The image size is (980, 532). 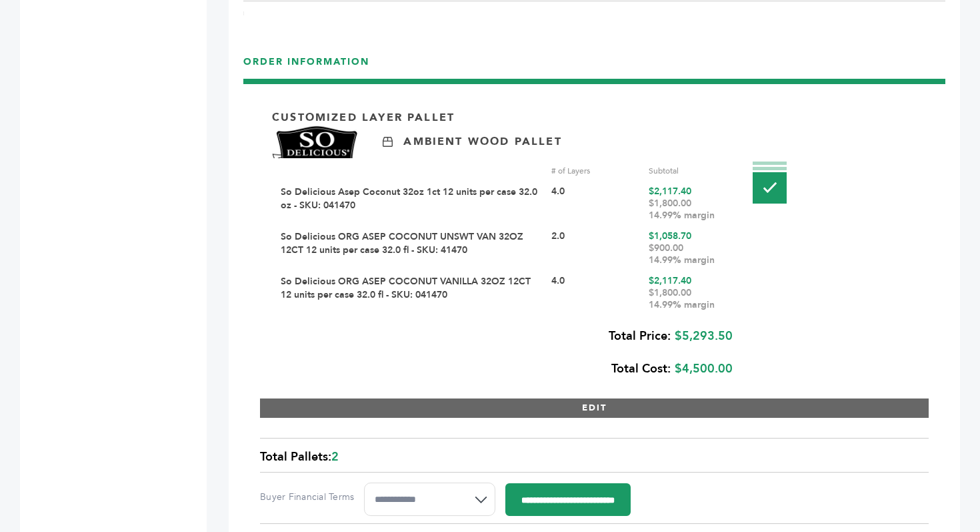 What do you see at coordinates (409, 198) in the screenshot?
I see `a: So Delicious Asep Coconut 32oz 1ct 12 units per case 32.0 oz - SKU: 041470` at bounding box center [409, 198].